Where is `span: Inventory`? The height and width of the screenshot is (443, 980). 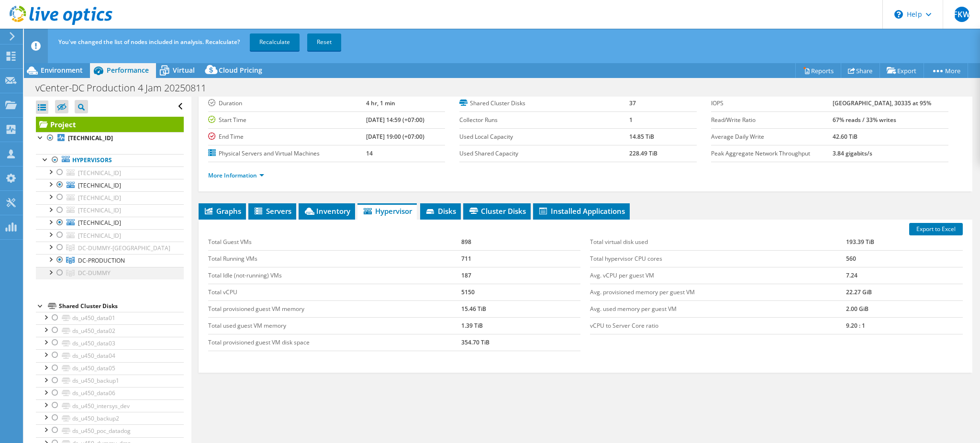
span: Inventory is located at coordinates (327, 211).